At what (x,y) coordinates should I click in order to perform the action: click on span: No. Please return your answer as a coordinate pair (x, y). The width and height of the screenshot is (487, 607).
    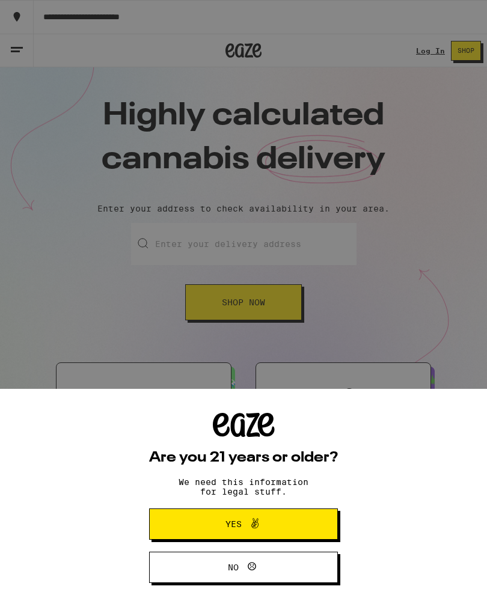
    Looking at the image, I should click on (233, 567).